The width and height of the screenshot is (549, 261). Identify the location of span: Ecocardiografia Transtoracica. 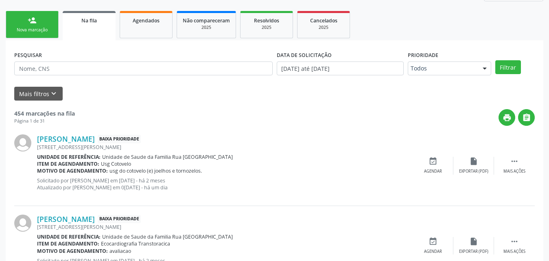
(135, 243).